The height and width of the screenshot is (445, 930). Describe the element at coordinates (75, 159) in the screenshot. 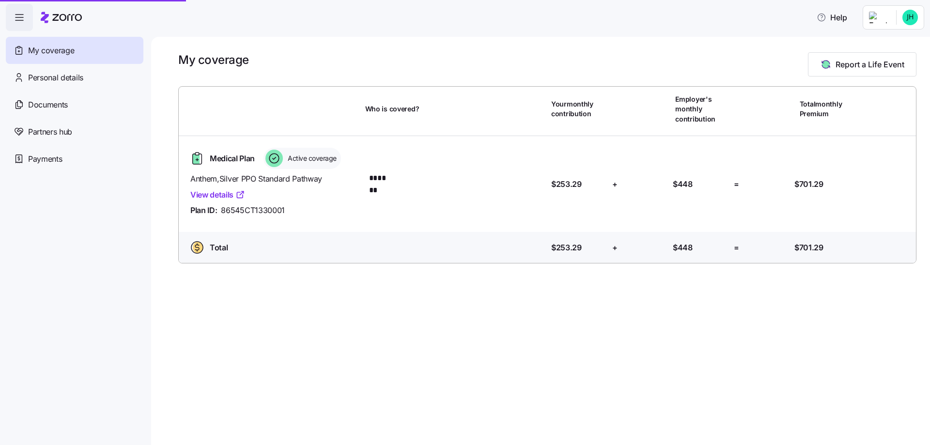

I see `a: Payments` at that location.